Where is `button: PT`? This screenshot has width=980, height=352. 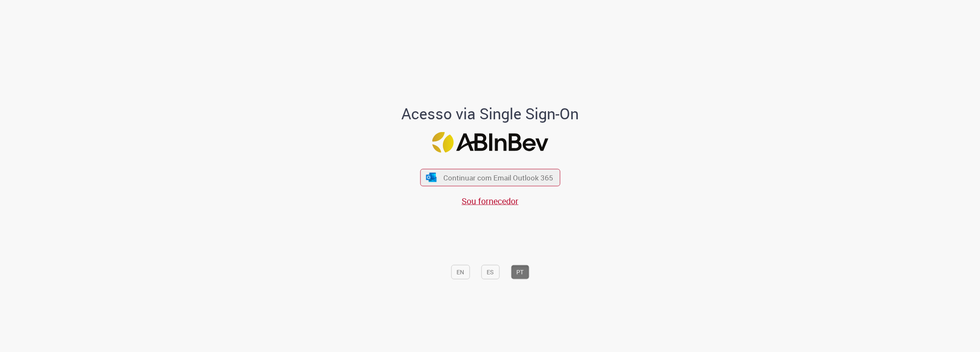 button: PT is located at coordinates (520, 272).